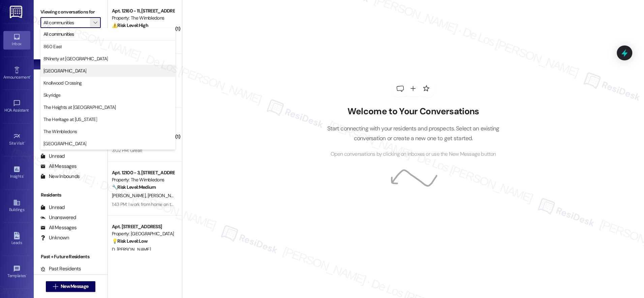  Describe the element at coordinates (59, 34) in the screenshot. I see `span: All communities` at that location.